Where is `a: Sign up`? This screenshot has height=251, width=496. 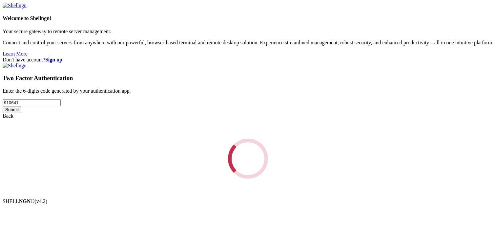 a: Sign up is located at coordinates (54, 59).